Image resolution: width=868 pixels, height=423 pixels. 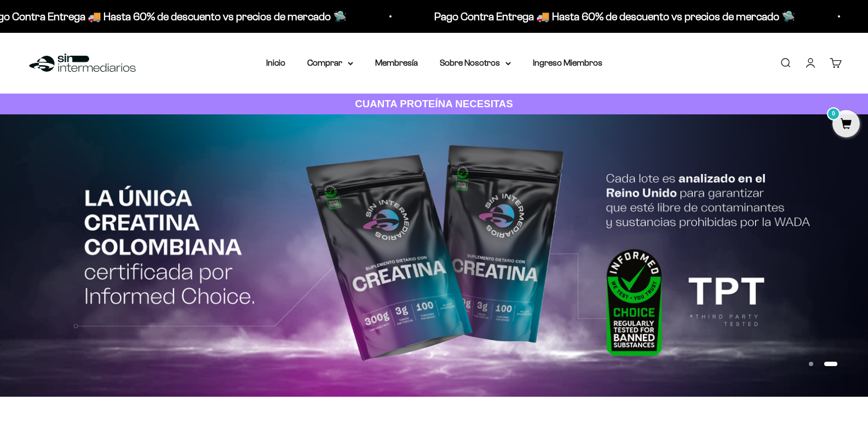 I want to click on a: Ingreso Miembros, so click(x=567, y=63).